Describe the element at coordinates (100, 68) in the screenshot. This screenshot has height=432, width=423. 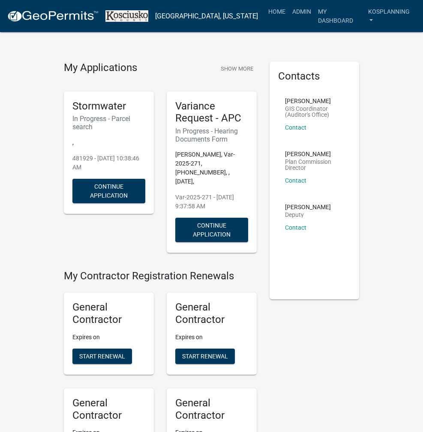
I see `h4: My Applications` at that location.